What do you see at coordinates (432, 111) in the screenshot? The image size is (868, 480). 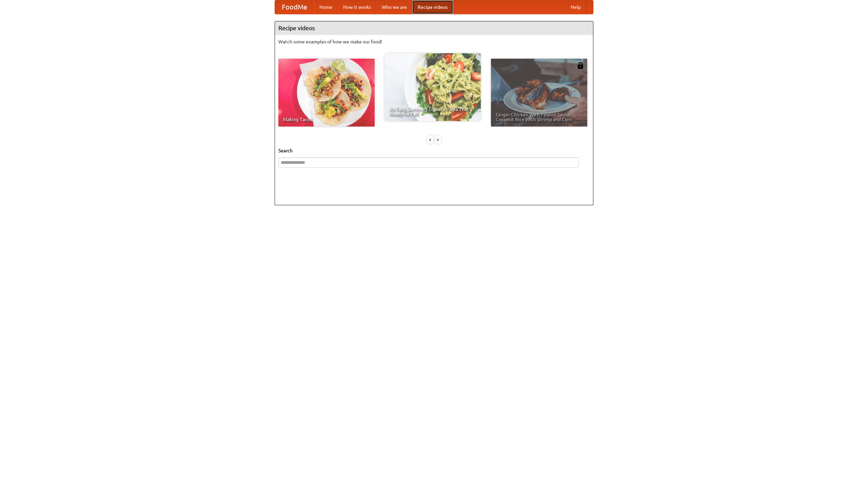 I see `span: An Easy, Summery Tomato Pasta That's Ready for Fall` at bounding box center [432, 111].